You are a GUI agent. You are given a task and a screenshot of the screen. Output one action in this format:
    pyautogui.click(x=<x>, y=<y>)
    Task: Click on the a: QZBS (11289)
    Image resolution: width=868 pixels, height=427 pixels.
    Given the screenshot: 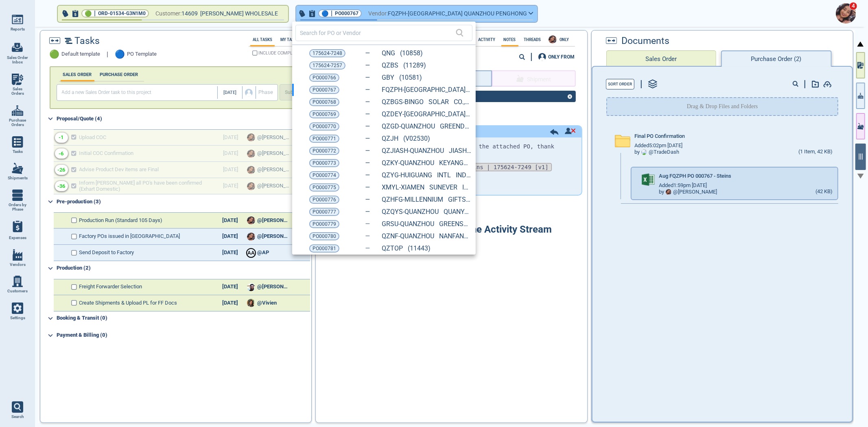 What is the action you would take?
    pyautogui.click(x=404, y=65)
    